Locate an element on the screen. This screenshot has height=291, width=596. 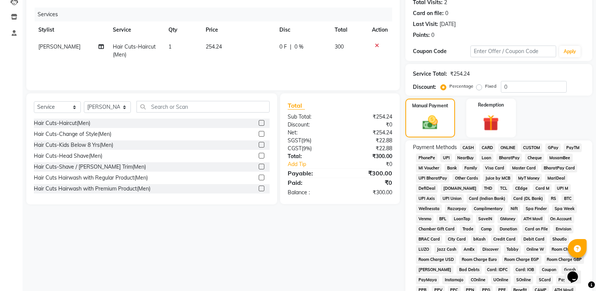
span: UPI M is located at coordinates (562, 188).